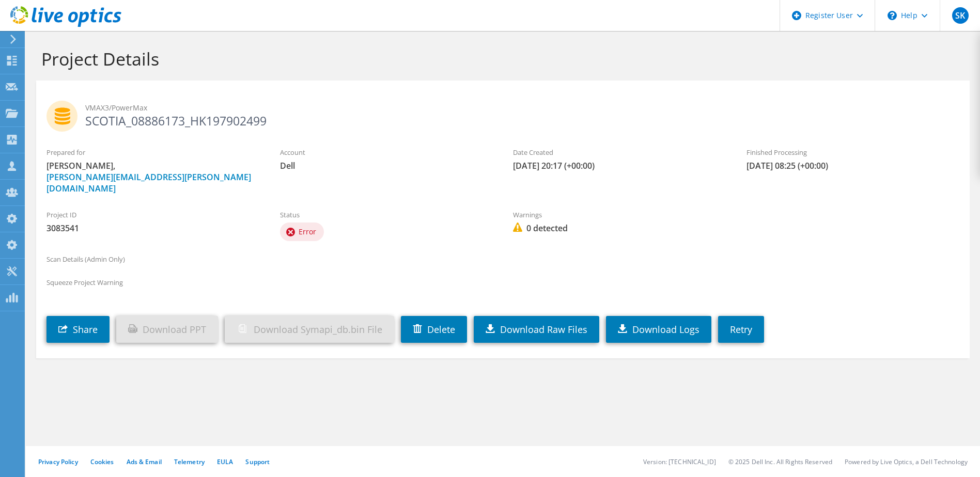 The height and width of the screenshot is (477, 980). What do you see at coordinates (659, 329) in the screenshot?
I see `a: Download Logs` at bounding box center [659, 329].